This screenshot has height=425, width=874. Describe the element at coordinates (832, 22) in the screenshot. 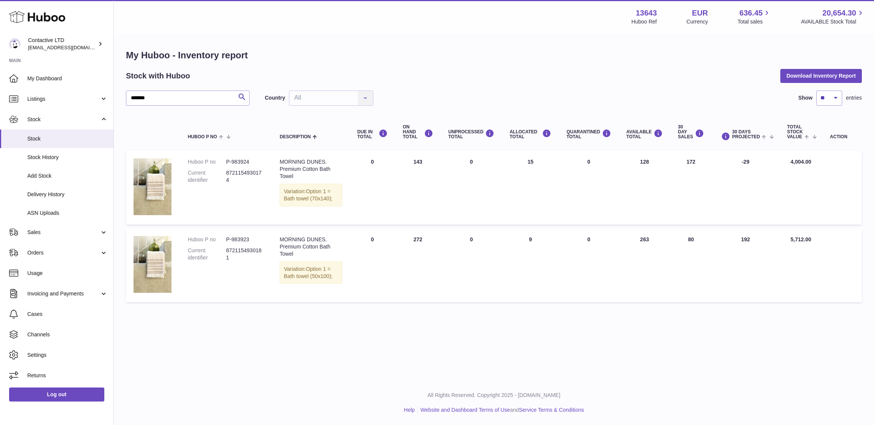

I see `span: AVAILABLE Stock Total` at that location.